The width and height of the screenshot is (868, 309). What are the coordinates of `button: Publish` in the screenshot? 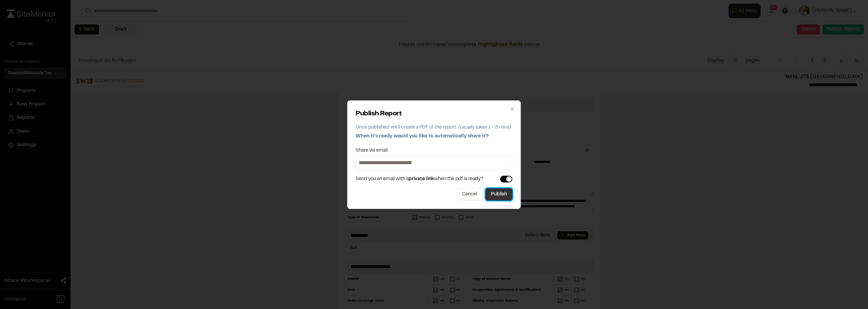 It's located at (498, 194).